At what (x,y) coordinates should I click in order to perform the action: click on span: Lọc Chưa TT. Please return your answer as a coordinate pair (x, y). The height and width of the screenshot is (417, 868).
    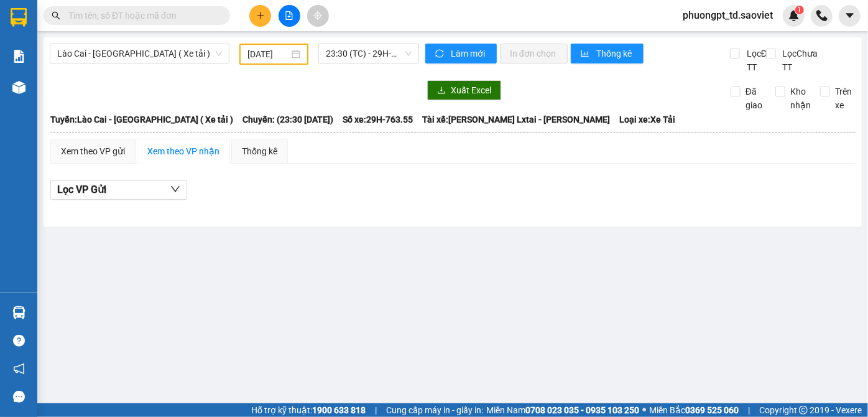
    Looking at the image, I should click on (799, 60).